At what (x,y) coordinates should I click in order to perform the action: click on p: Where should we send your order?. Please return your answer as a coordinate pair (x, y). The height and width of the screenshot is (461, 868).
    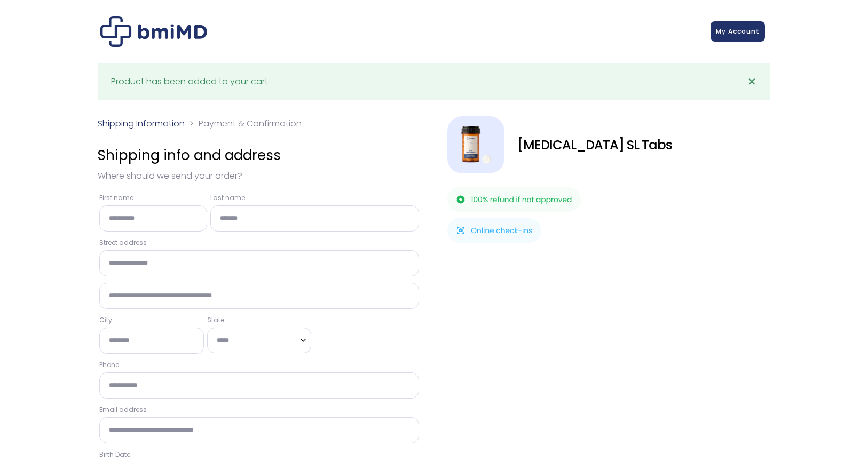
    Looking at the image, I should click on (259, 176).